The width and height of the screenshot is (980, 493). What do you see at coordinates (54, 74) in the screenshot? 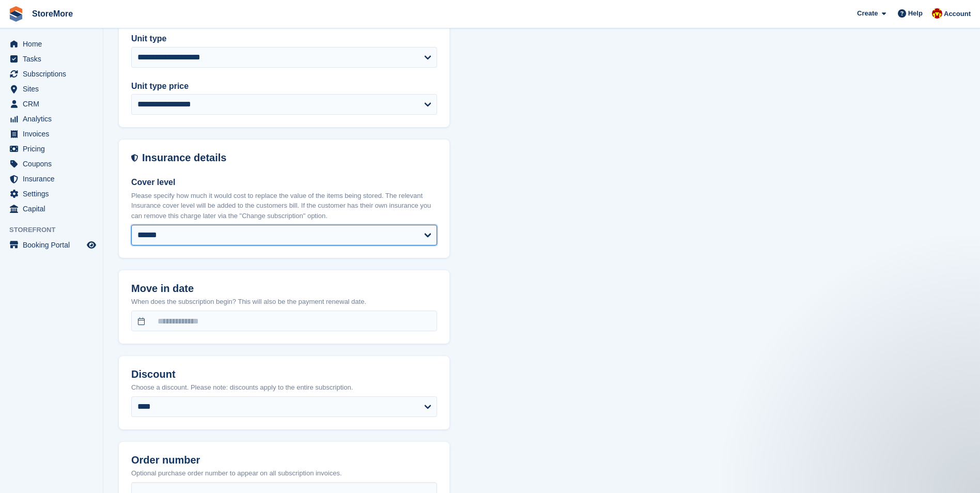
I see `span: Subscriptions` at bounding box center [54, 74].